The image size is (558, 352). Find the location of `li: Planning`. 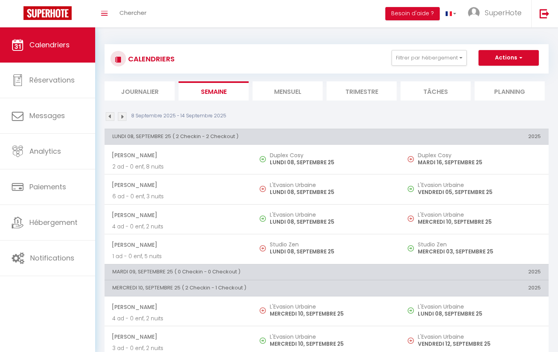

li: Planning is located at coordinates (509, 91).